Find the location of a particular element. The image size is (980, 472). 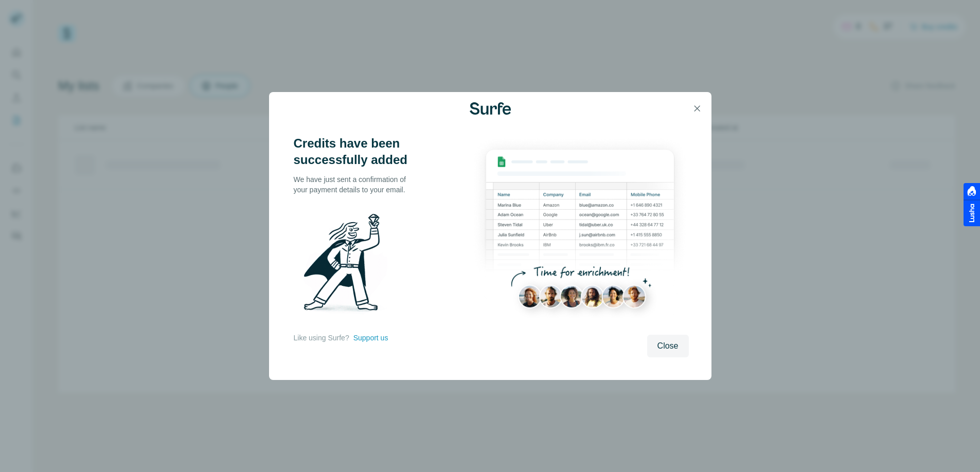

p: Like using Surfe? is located at coordinates (321, 338).